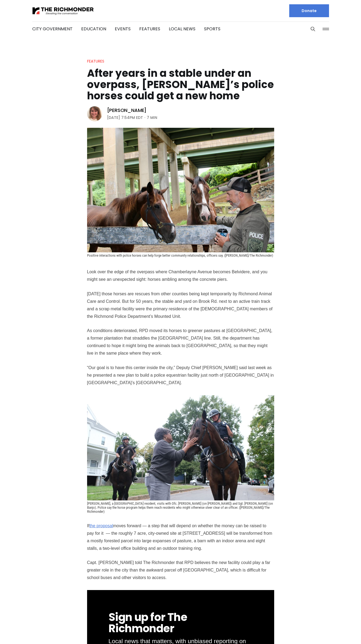 The image size is (361, 644). Describe the element at coordinates (309, 11) in the screenshot. I see `a: Donate` at that location.